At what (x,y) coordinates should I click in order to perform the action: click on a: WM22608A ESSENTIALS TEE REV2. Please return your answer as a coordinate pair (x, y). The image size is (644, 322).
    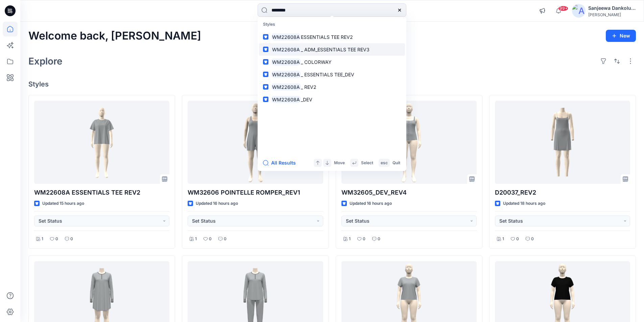
    Looking at the image, I should click on (102, 142).